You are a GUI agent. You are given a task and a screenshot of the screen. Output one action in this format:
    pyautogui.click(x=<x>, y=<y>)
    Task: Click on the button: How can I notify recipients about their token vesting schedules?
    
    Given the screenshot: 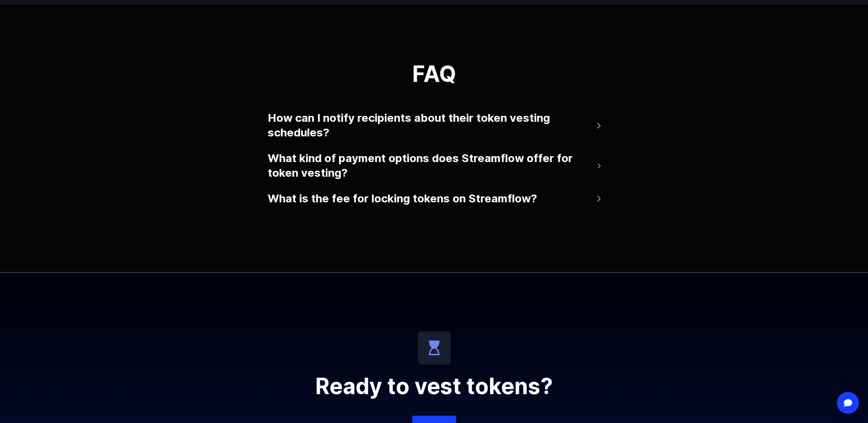 What is the action you would take?
    pyautogui.click(x=434, y=126)
    